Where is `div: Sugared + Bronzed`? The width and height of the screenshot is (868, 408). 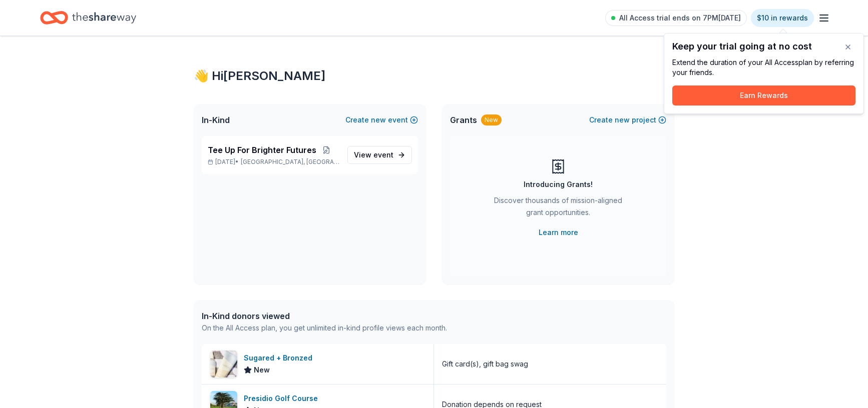
div: Sugared + Bronzed is located at coordinates (280, 358).